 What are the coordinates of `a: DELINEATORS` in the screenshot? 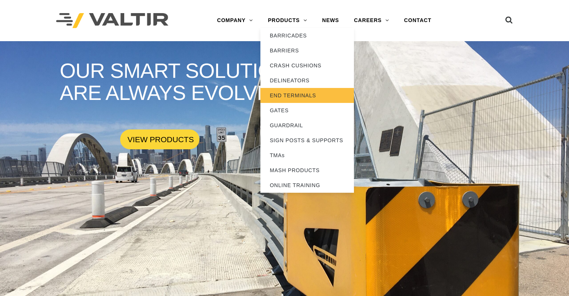 It's located at (307, 80).